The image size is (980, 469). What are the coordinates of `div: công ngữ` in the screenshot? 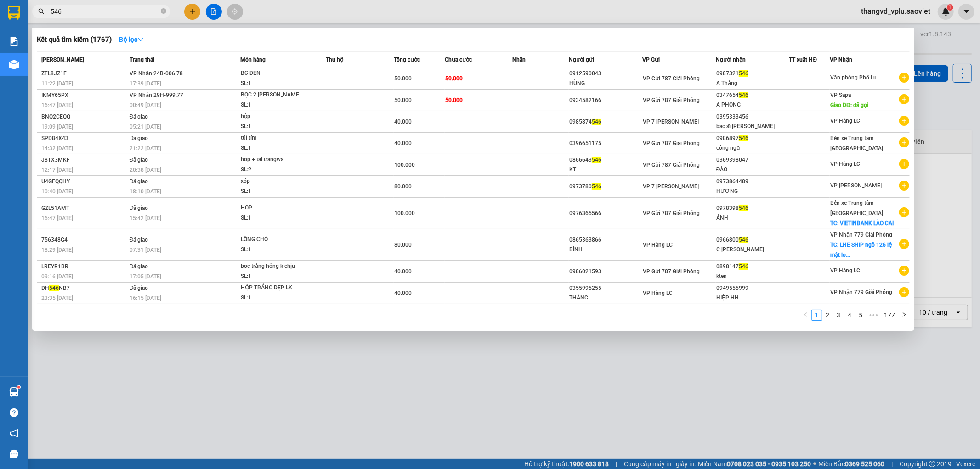 It's located at (752, 148).